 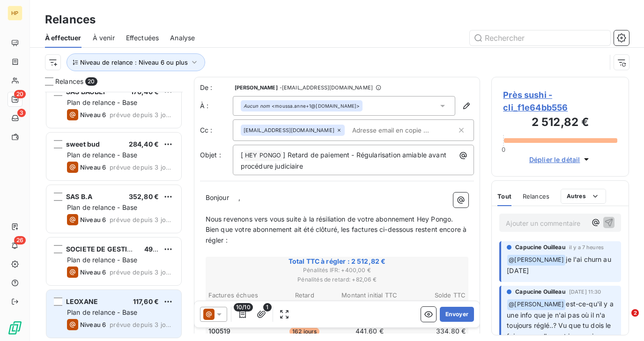 I want to click on label: Cc :, so click(x=216, y=130).